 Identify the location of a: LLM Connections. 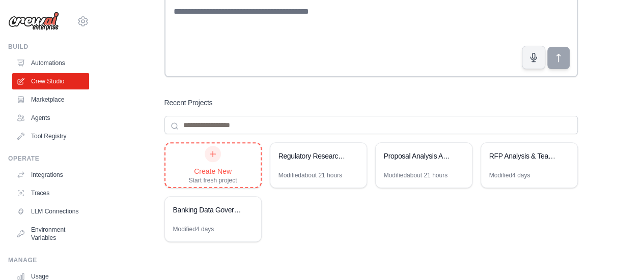
(51, 211).